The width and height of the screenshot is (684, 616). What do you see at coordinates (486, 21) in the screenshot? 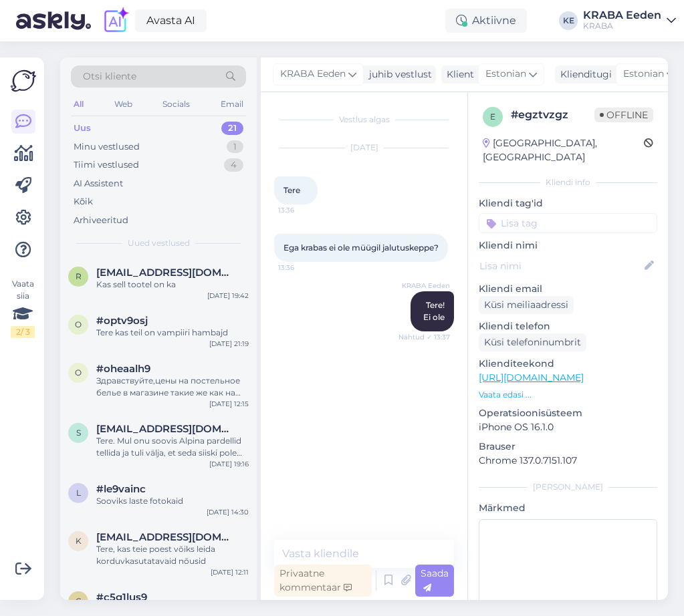
I see `div: Aktiivne` at bounding box center [486, 21].